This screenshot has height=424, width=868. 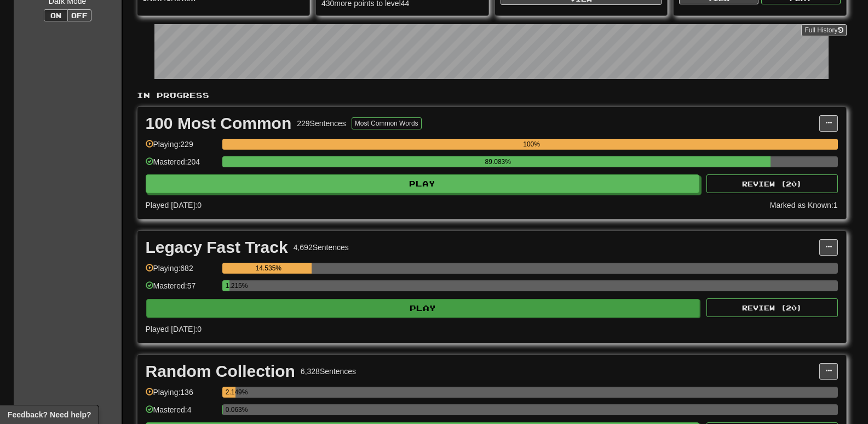 What do you see at coordinates (228, 286) in the screenshot?
I see `div: 1.215%` at bounding box center [228, 286].